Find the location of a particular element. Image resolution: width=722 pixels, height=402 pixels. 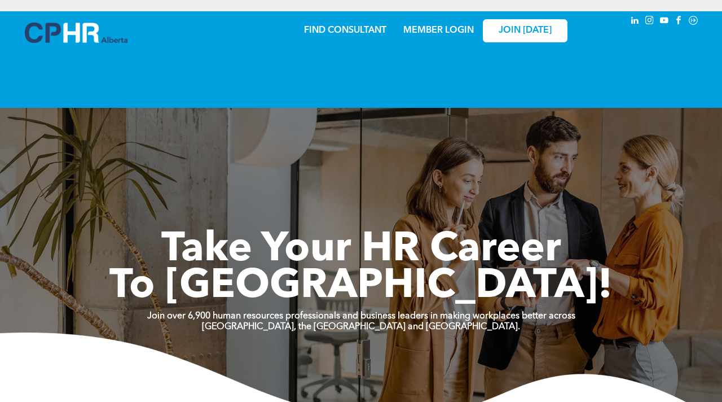

strong: Join over 6,900 human resources professionals and business leaders in making workplaces better ac... is located at coordinates (361, 316).